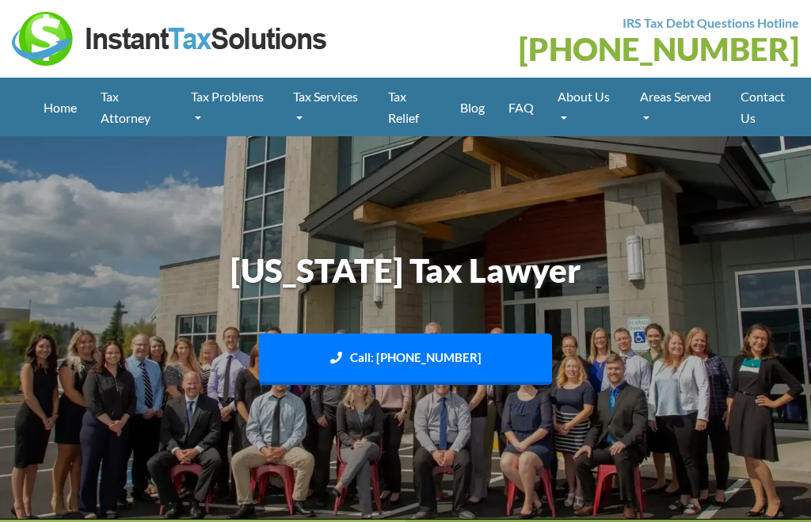  I want to click on a: Blog, so click(472, 107).